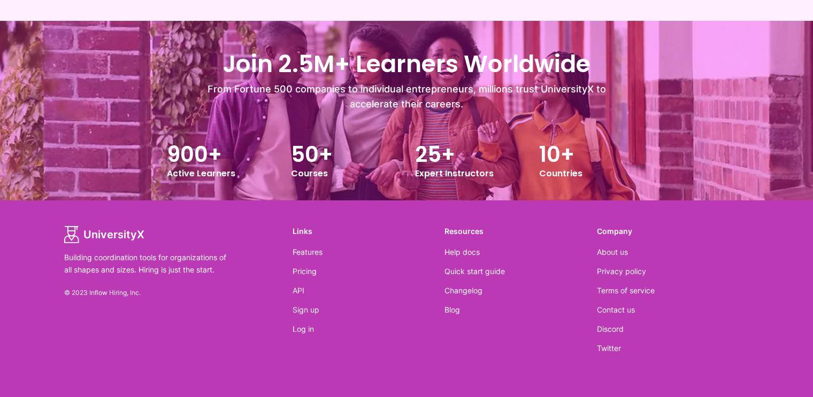  I want to click on a: Pricing, so click(304, 271).